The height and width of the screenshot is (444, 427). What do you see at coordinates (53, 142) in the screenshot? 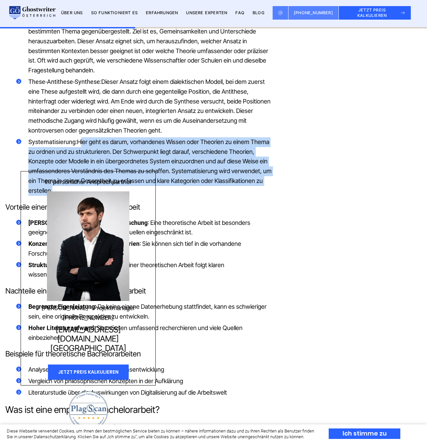
I see `b: Systematisierung:` at bounding box center [53, 142].